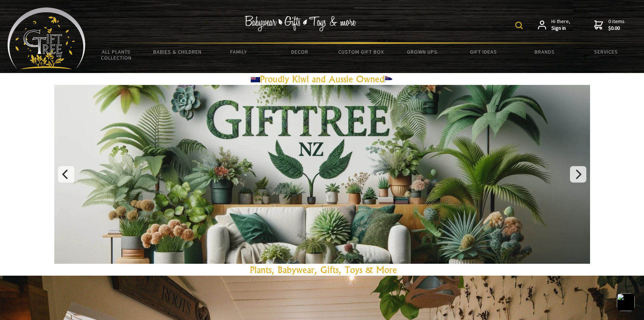 The height and width of the screenshot is (320, 644). What do you see at coordinates (116, 55) in the screenshot?
I see `a: All Plants Collection` at bounding box center [116, 55].